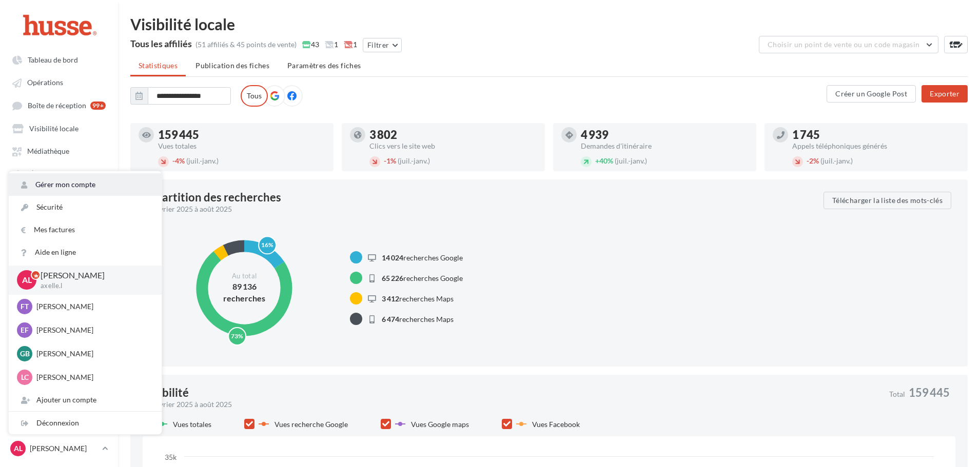  Describe the element at coordinates (393, 257) in the screenshot. I see `span: 14 024` at that location.